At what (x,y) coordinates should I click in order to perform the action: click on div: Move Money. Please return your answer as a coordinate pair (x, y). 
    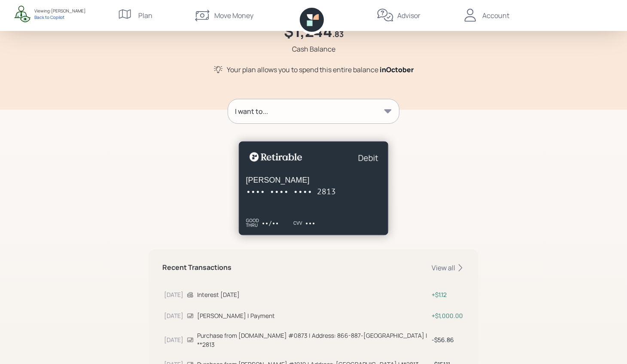
    Looking at the image, I should click on (233, 16).